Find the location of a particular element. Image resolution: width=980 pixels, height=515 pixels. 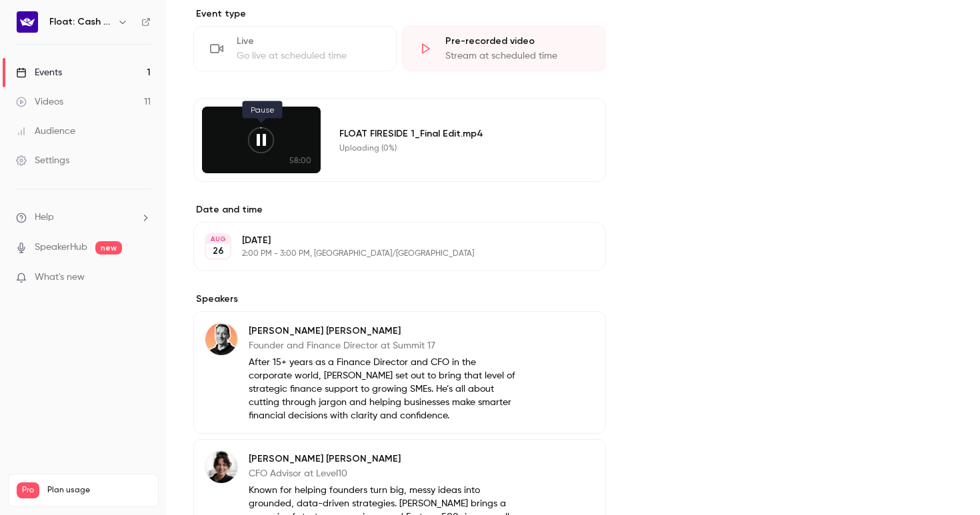

div: Pre-recorded videoStream at scheduled time is located at coordinates (504, 49).